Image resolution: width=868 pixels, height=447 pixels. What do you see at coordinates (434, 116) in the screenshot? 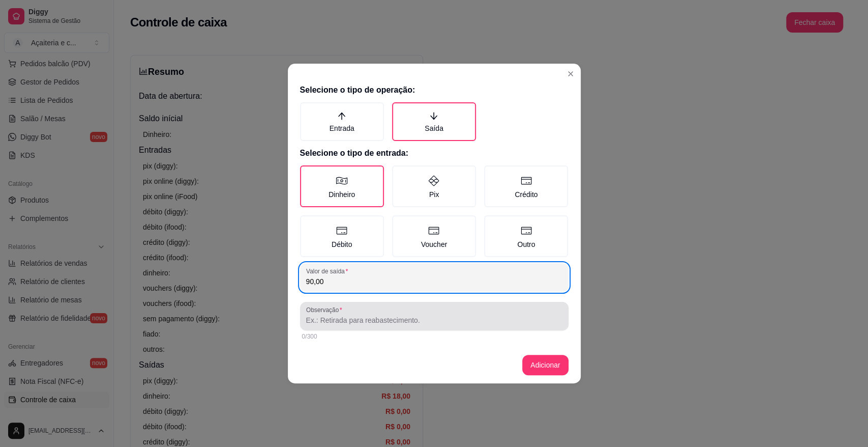
I see `span: arrow-down` at bounding box center [434, 116].